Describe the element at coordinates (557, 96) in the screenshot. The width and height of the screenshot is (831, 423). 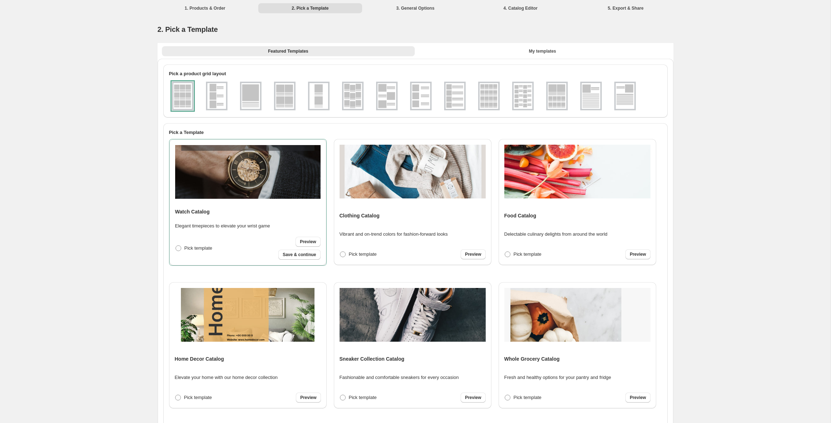
I see `img: g2x1_4x2v1` at that location.